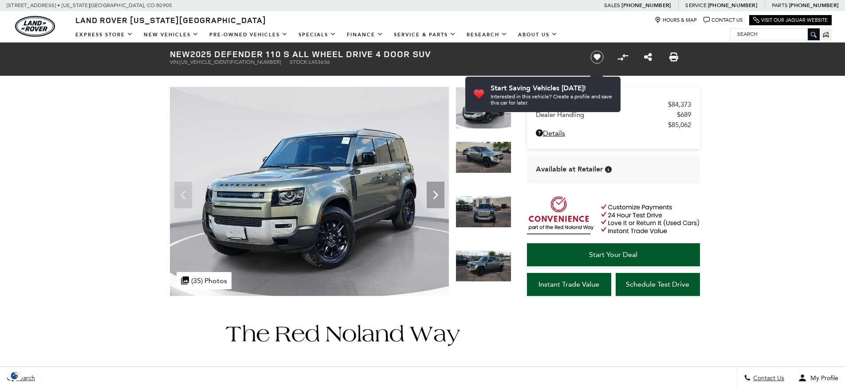 The height and width of the screenshot is (389, 845). I want to click on a: Hours & Map, so click(675, 20).